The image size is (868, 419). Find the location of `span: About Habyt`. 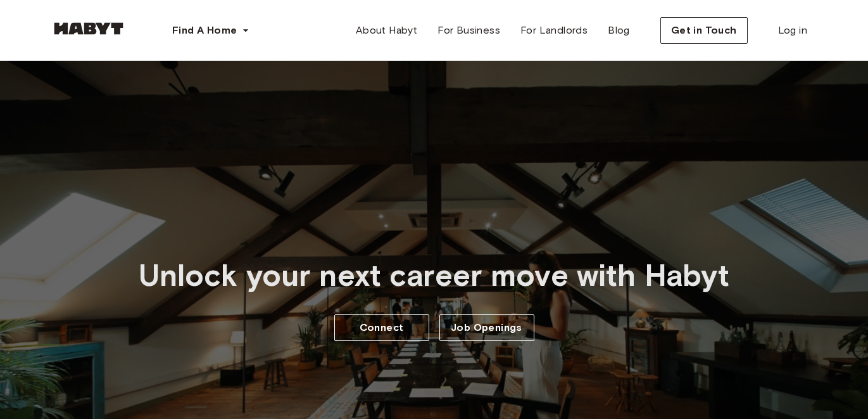

span: About Habyt is located at coordinates (387, 30).